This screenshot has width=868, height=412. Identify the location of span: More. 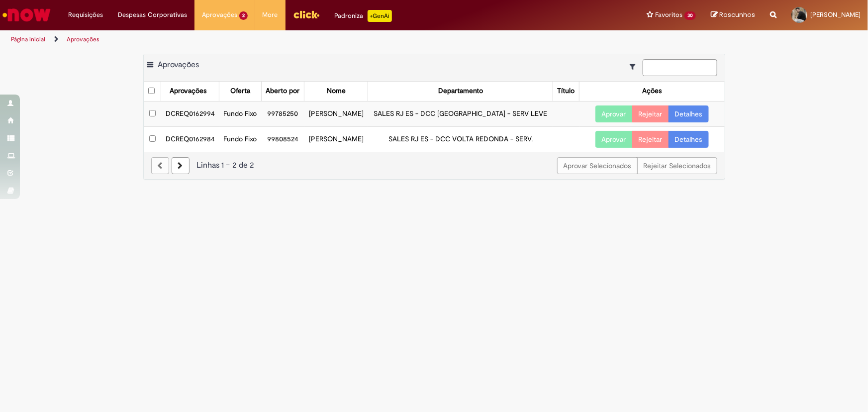
(270, 15).